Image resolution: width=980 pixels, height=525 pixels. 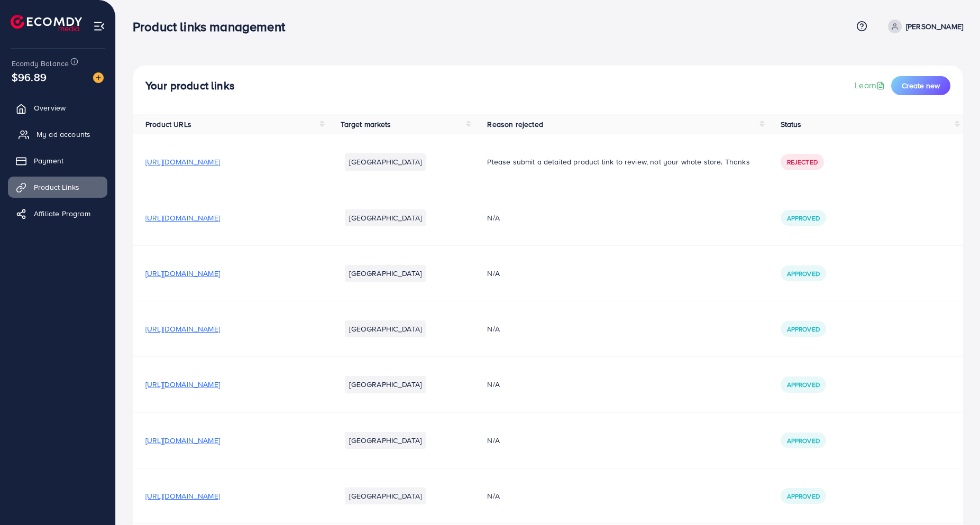 What do you see at coordinates (58, 188) in the screenshot?
I see `a: Product Links` at bounding box center [58, 188].